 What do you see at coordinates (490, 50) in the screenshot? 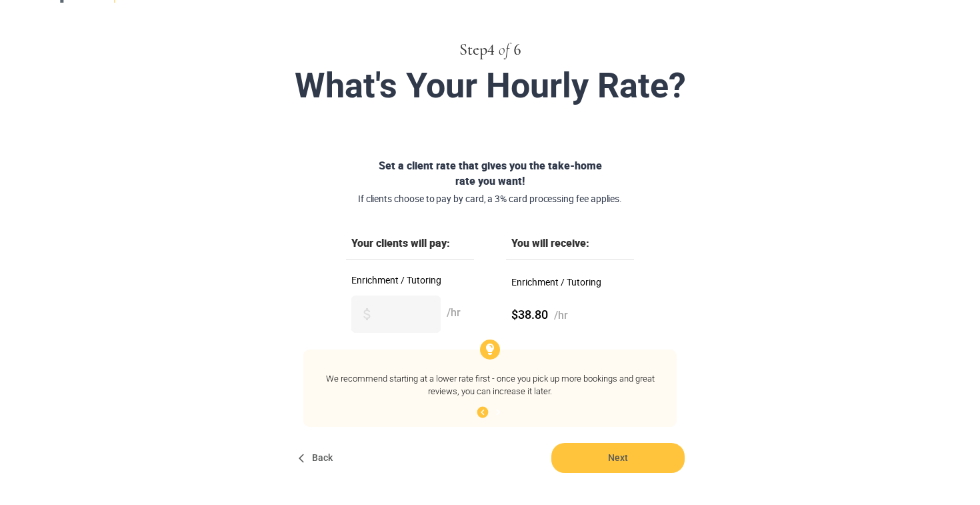
I see `div: Step 4 6` at bounding box center [490, 50].